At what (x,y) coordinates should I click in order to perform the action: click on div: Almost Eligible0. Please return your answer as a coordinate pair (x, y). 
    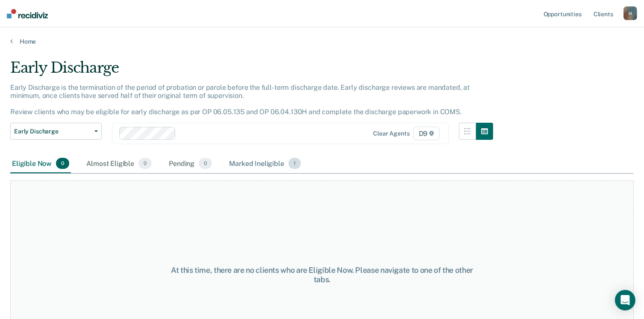
    Looking at the image, I should click on (119, 164).